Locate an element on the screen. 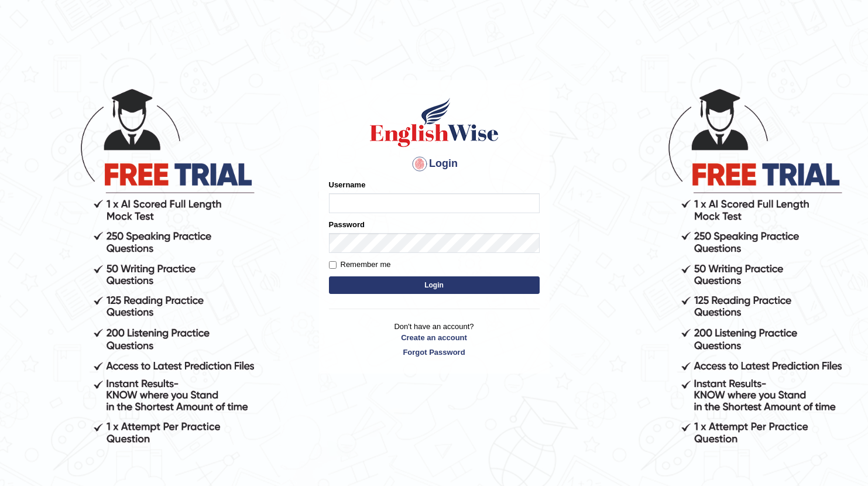  label: Username is located at coordinates (347, 184).